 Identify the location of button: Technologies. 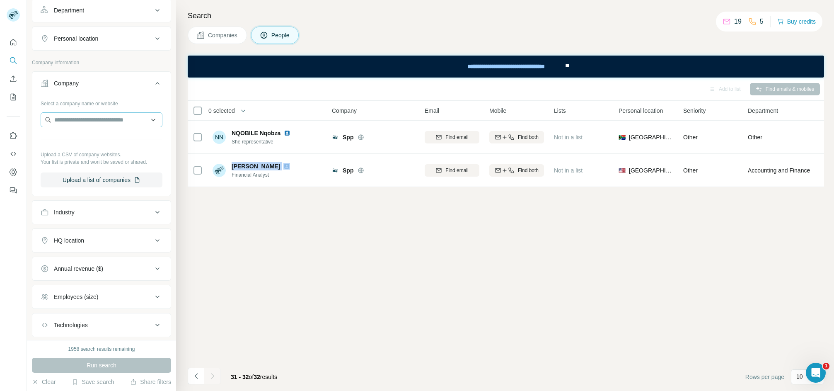
(102, 325).